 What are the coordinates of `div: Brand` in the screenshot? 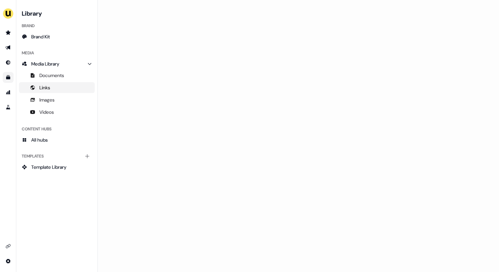 It's located at (57, 26).